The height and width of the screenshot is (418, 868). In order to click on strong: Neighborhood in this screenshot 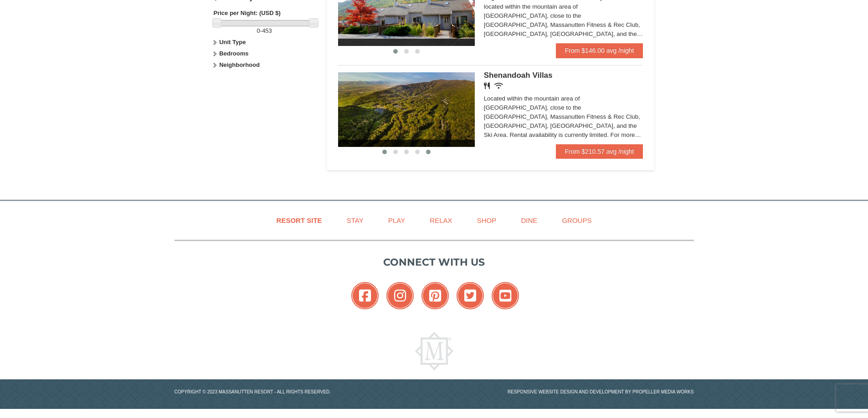, I will do `click(240, 65)`.